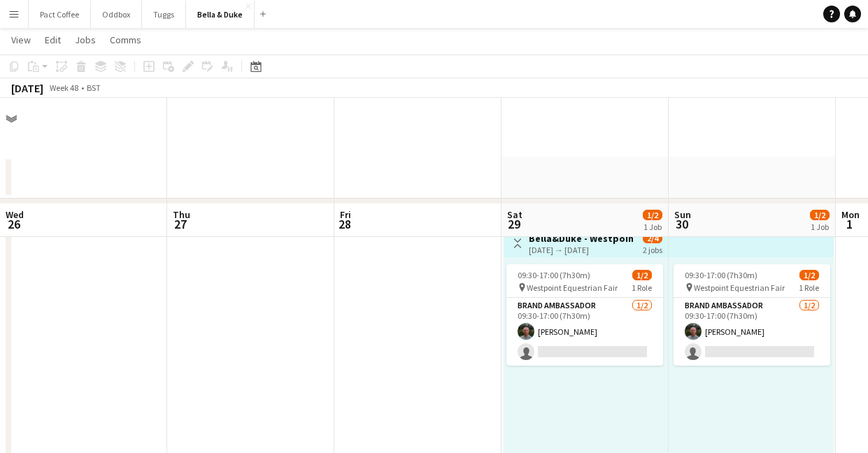 This screenshot has height=453, width=868. I want to click on a: Jobs, so click(86, 40).